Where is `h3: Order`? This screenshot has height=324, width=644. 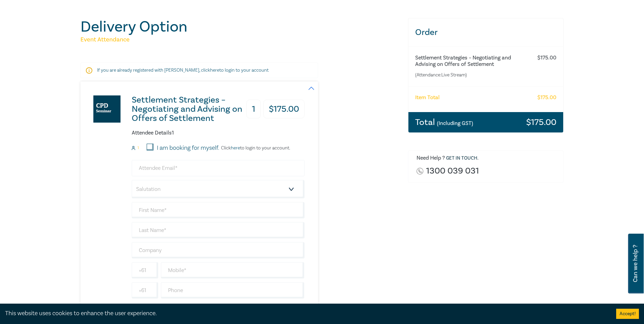 h3: Order is located at coordinates (486, 32).